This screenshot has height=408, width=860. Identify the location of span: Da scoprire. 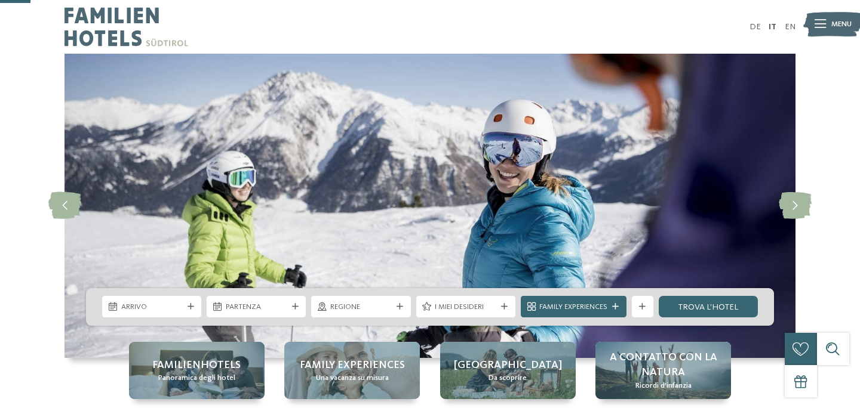
(507, 379).